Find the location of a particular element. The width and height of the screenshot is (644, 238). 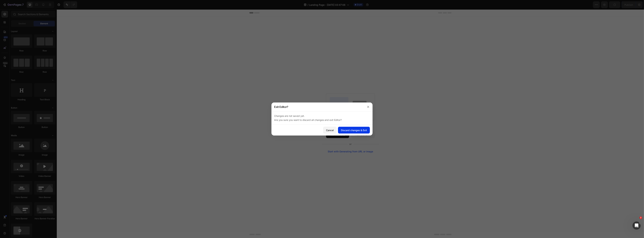

div: Cancel is located at coordinates (330, 130).